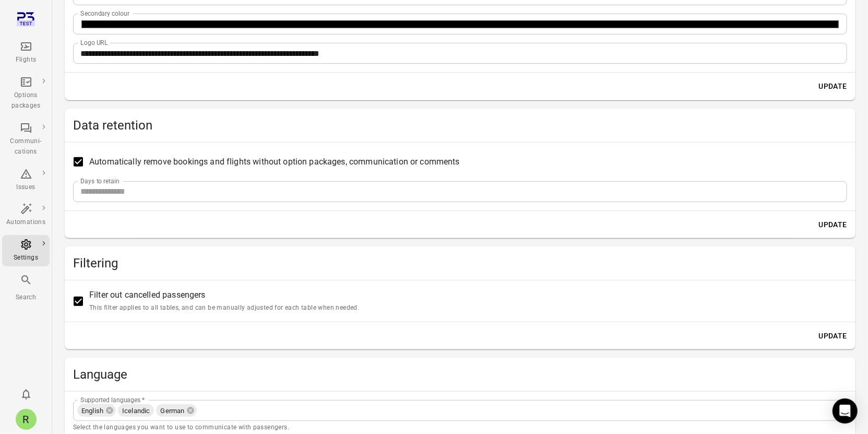 The image size is (868, 434). Describe the element at coordinates (836, 411) in the screenshot. I see `button: Open` at that location.